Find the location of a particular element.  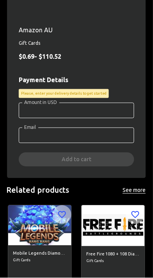

img: Free Fire 1080 + 108 Diamond AU image is located at coordinates (113, 226).